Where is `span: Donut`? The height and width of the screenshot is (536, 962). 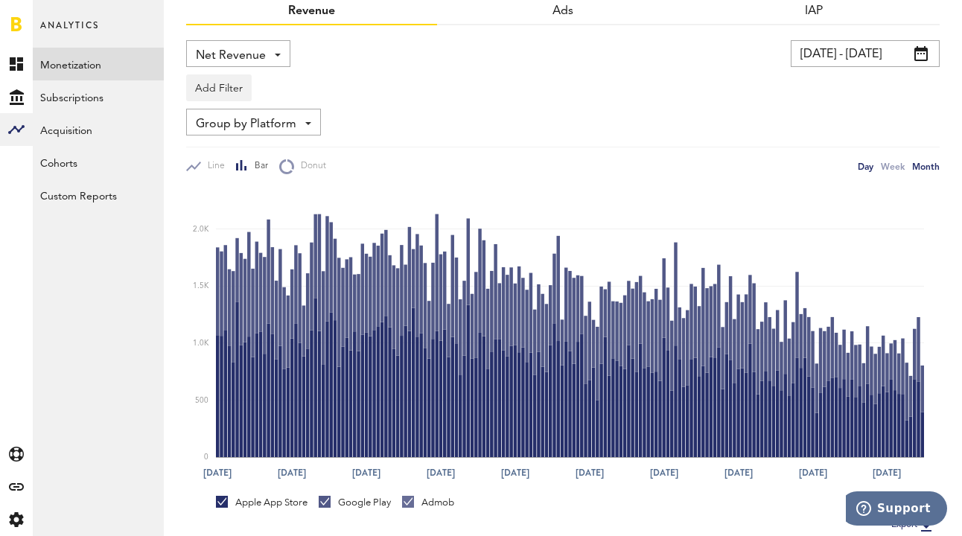 span: Donut is located at coordinates (310, 166).